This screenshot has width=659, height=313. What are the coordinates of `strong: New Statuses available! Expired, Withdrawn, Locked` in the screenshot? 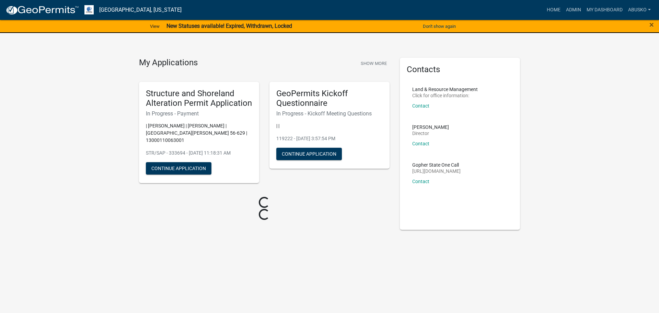 It's located at (229, 26).